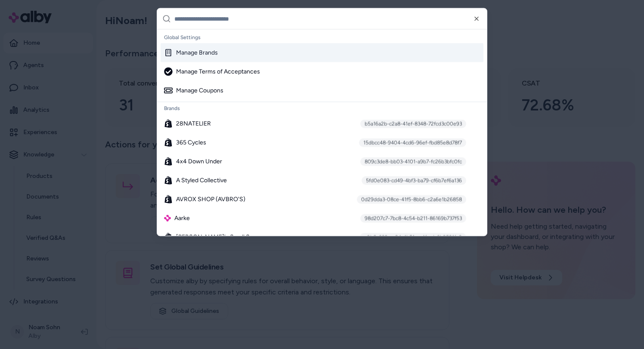 The height and width of the screenshot is (349, 644). I want to click on span: AVROX SHOP (AVBRO'S), so click(211, 199).